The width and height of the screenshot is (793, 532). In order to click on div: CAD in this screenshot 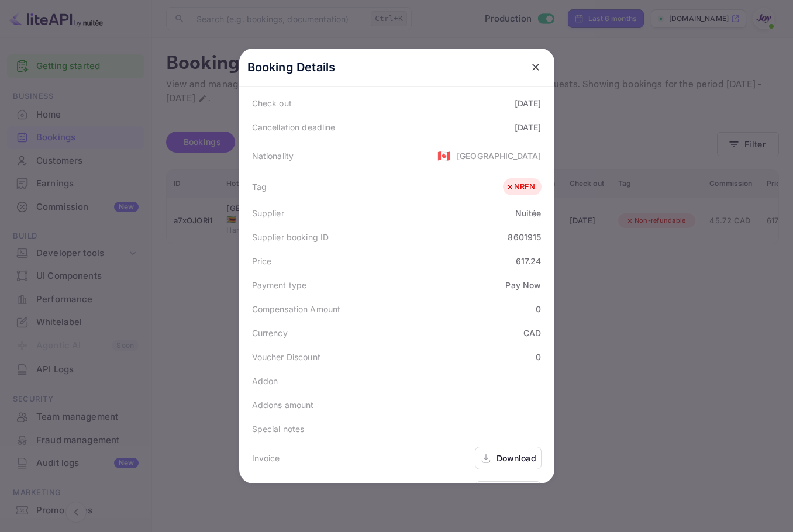, I will do `click(532, 332)`.